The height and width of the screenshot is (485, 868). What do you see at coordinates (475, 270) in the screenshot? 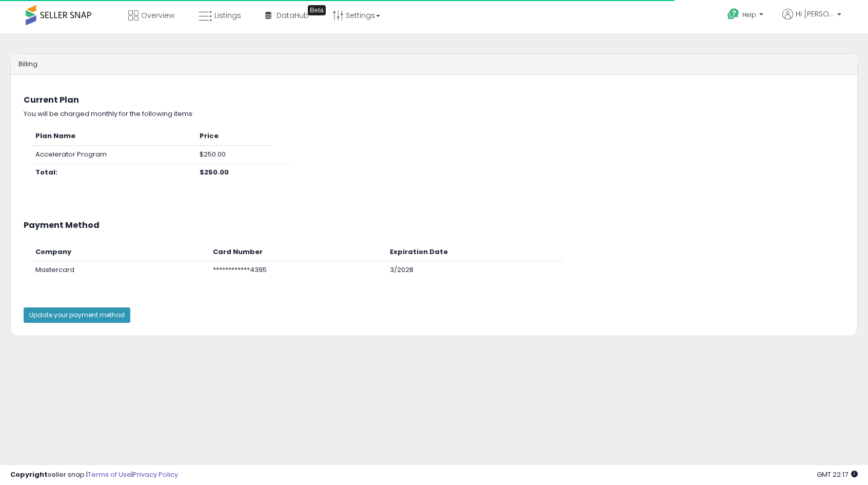
I see `td: 3/2028` at bounding box center [475, 270].